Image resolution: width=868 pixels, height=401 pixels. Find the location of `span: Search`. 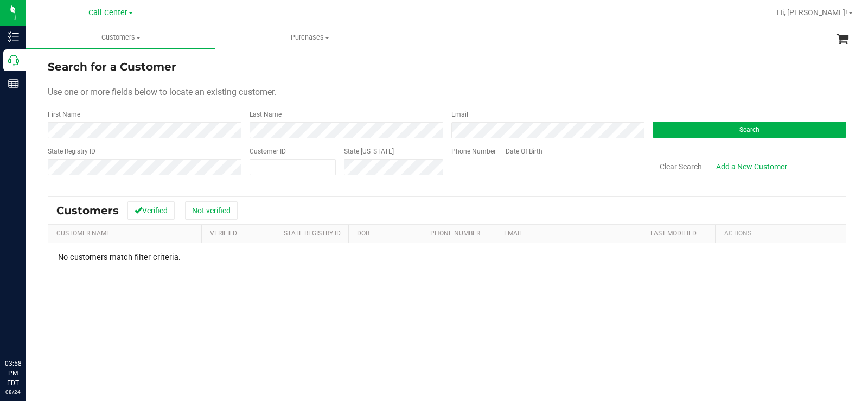

span: Search is located at coordinates (749, 129).